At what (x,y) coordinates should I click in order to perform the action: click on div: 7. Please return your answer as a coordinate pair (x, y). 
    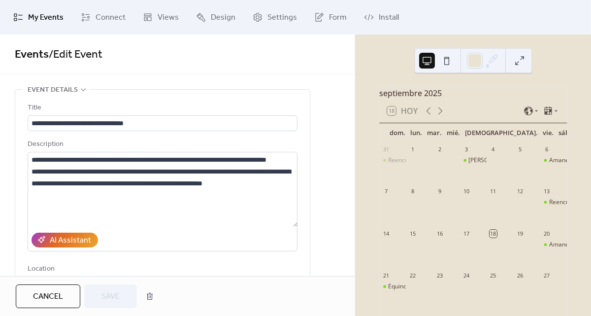
    Looking at the image, I should click on (385, 191).